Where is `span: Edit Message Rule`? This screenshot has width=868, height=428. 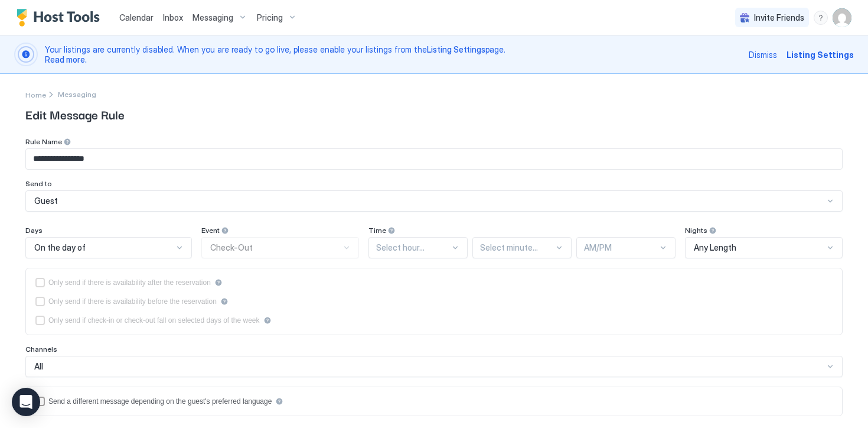
span: Edit Message Rule is located at coordinates (434, 114).